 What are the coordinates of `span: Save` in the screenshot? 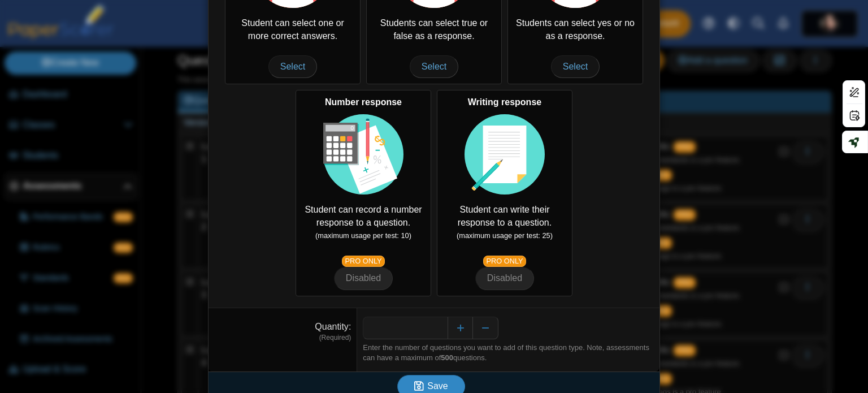 It's located at (438, 385).